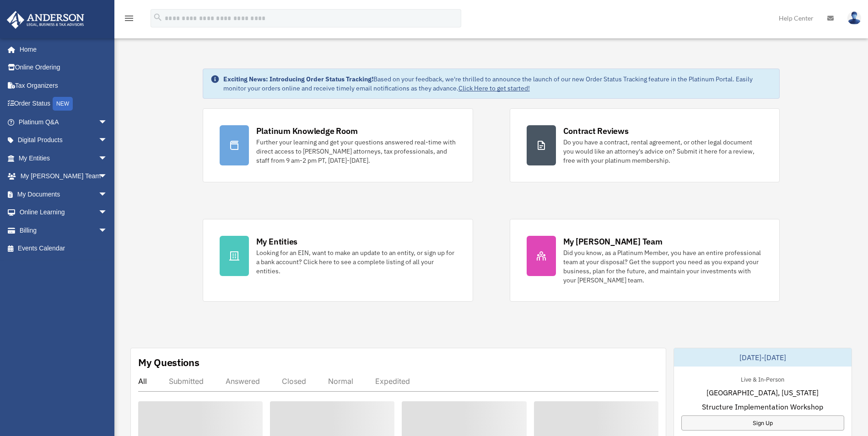 Image resolution: width=868 pixels, height=436 pixels. I want to click on a: Online Learningarrow_drop_down, so click(63, 212).